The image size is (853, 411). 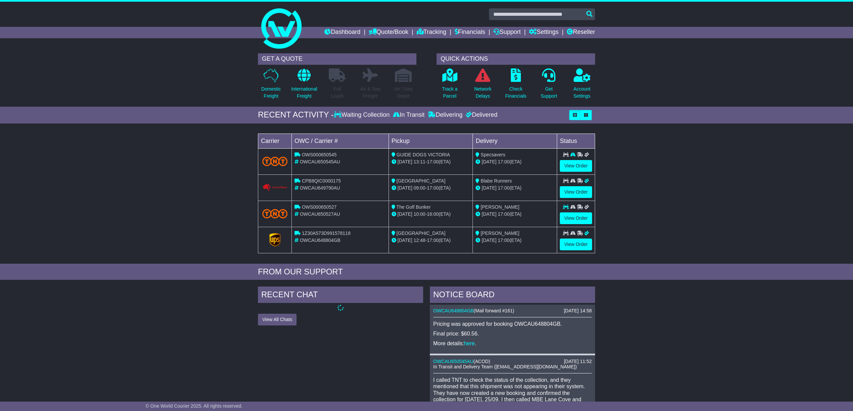 I want to click on div: RECENT CHAT, so click(x=341, y=296).